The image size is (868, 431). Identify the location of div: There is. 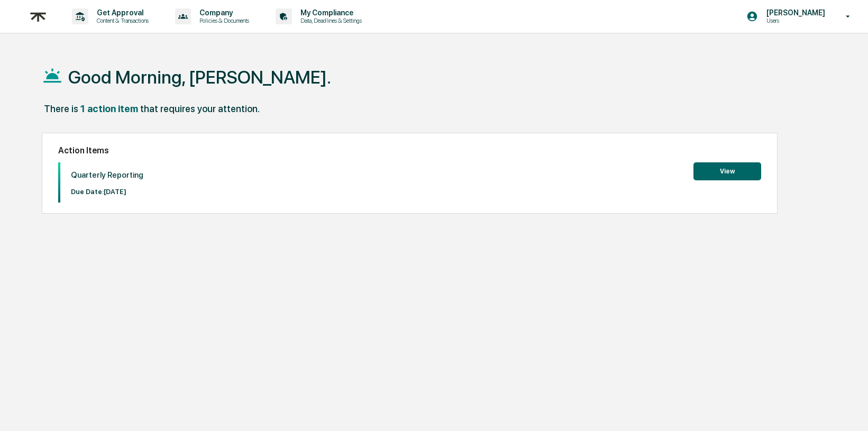
(61, 109).